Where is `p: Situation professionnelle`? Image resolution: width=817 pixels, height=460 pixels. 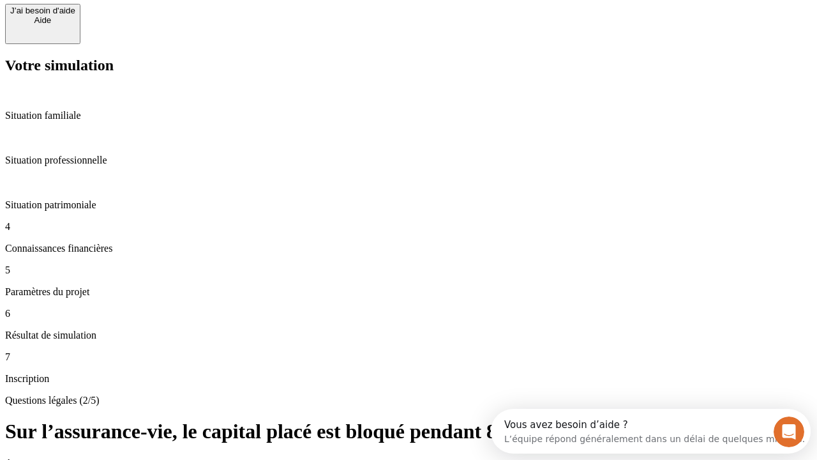 p: Situation professionnelle is located at coordinates (409, 160).